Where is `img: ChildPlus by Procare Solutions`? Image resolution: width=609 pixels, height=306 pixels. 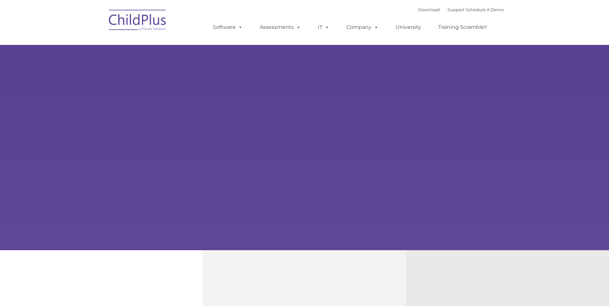 img: ChildPlus by Procare Solutions is located at coordinates (138, 21).